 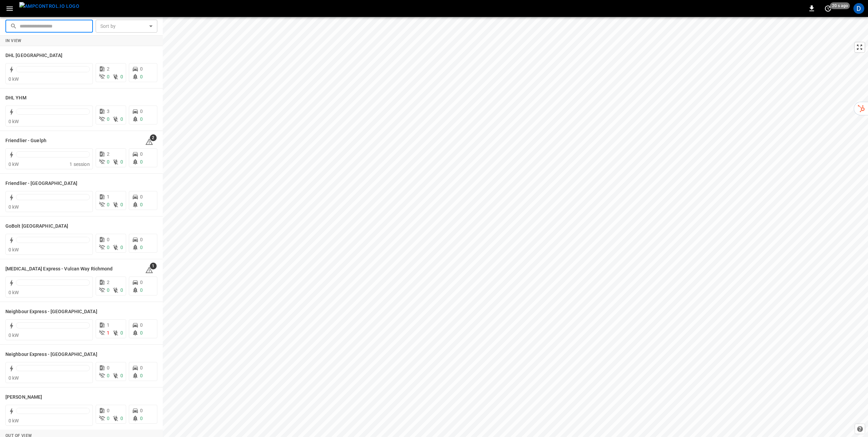 What do you see at coordinates (515, 227) in the screenshot?
I see `canvas: Map` at bounding box center [515, 227].